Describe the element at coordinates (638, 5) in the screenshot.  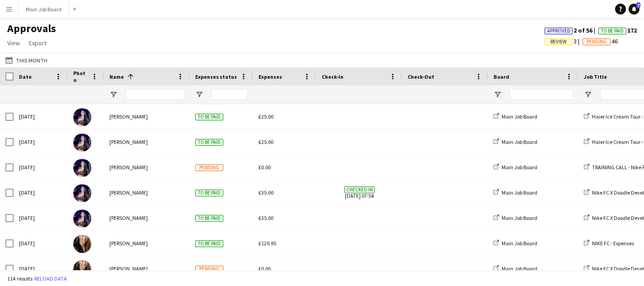
I see `span: 7` at that location.